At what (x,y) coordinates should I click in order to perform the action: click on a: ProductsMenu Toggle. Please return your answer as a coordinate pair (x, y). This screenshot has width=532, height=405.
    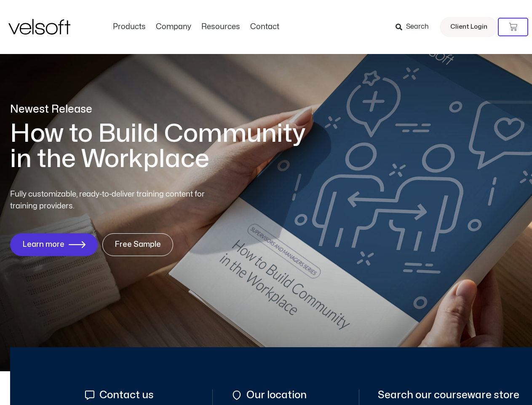
    Looking at the image, I should click on (129, 27).